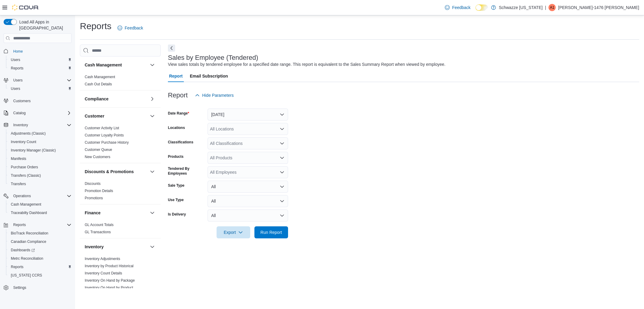 Image resolution: width=644 pixels, height=309 pixels. I want to click on button: Inventory Count, so click(40, 142).